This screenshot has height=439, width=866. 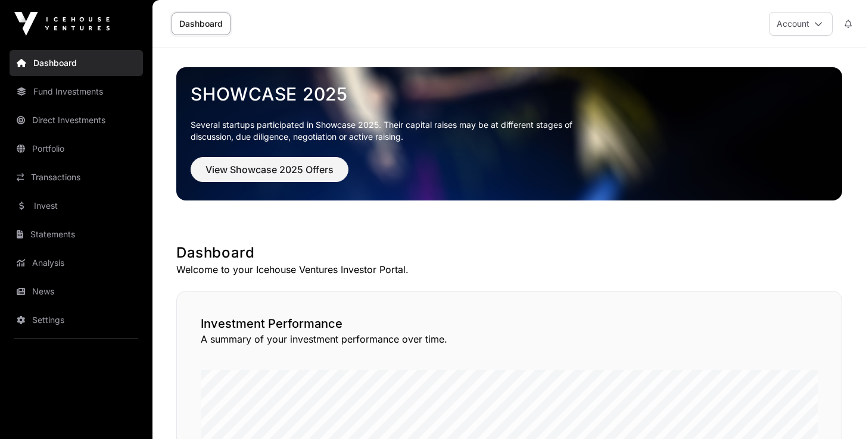 I want to click on a: Fund Investments, so click(x=76, y=92).